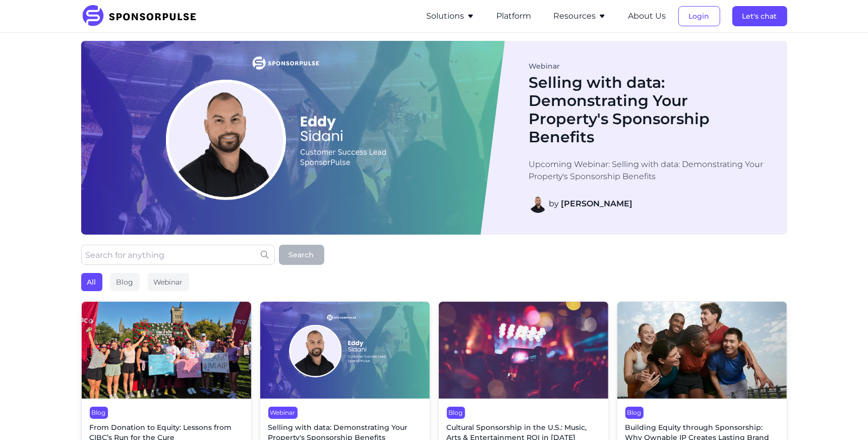 This screenshot has width=868, height=440. What do you see at coordinates (759, 16) in the screenshot?
I see `a: Let's chat` at bounding box center [759, 16].